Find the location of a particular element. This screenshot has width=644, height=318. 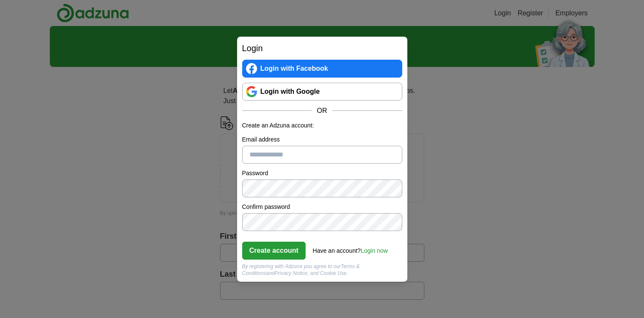

a: Login with Facebook is located at coordinates (322, 69).